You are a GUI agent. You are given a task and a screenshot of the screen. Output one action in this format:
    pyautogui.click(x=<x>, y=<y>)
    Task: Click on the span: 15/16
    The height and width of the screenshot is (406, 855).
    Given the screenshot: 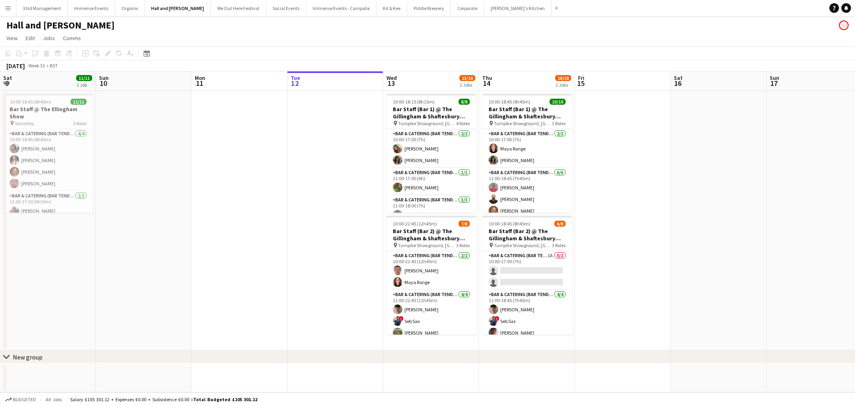 What is the action you would take?
    pyautogui.click(x=467, y=78)
    